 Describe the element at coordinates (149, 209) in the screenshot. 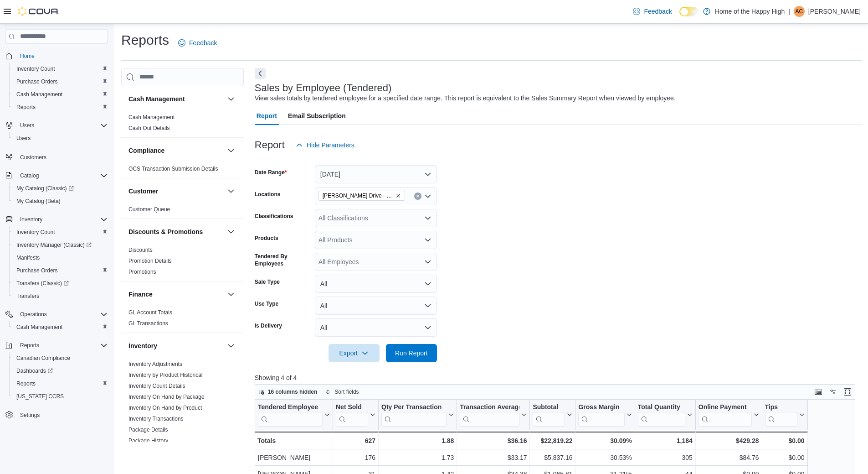

I see `span: Customer Queue` at that location.